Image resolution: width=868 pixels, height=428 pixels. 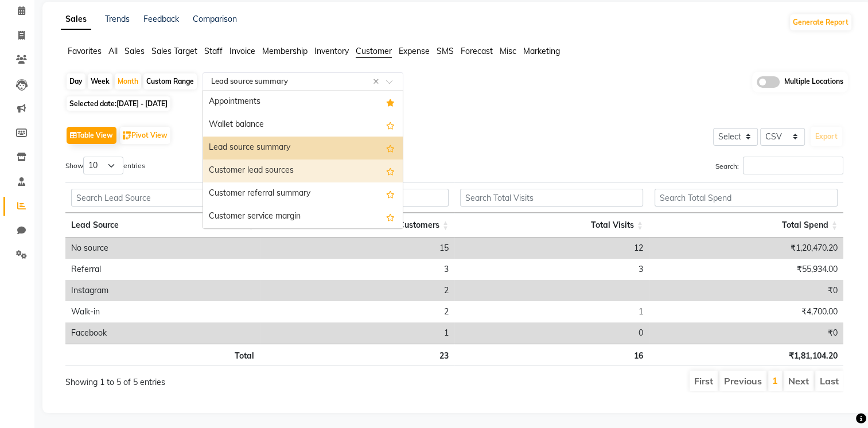 What do you see at coordinates (414, 51) in the screenshot?
I see `span: Expense` at bounding box center [414, 51].